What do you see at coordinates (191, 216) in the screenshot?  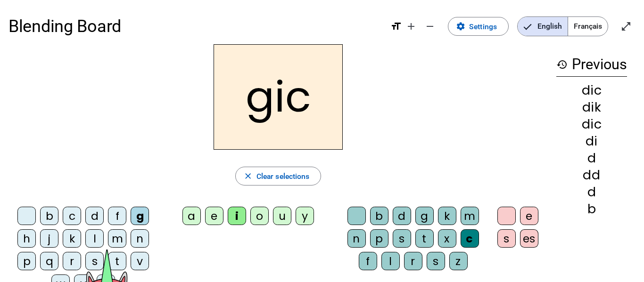 I see `div: a` at bounding box center [191, 216].